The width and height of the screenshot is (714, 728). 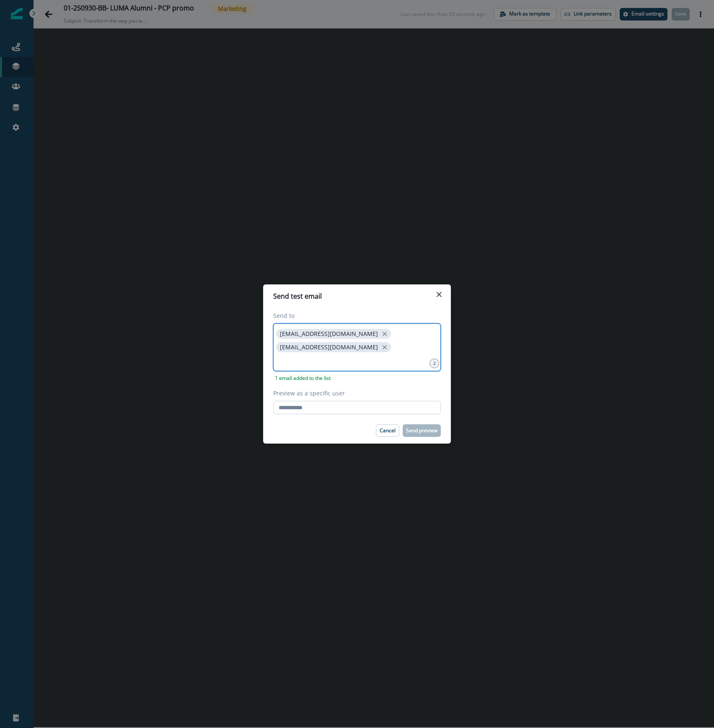 What do you see at coordinates (422, 431) in the screenshot?
I see `button: Send preview` at bounding box center [422, 431].